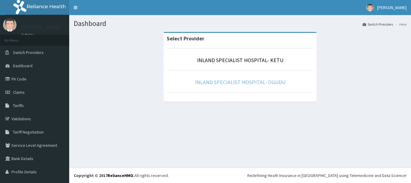 The height and width of the screenshot is (183, 411). What do you see at coordinates (104, 175) in the screenshot?
I see `strong: Copyright © 2017 .` at bounding box center [104, 175].